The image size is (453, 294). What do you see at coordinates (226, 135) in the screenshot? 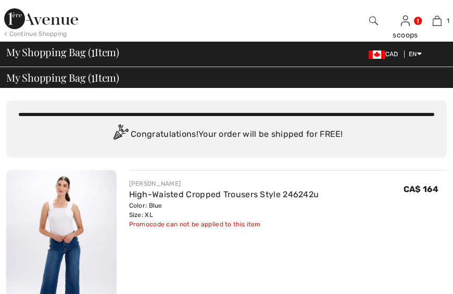
I see `div: Congratulations! Your order will be shipped for FREE!` at bounding box center [226, 135].